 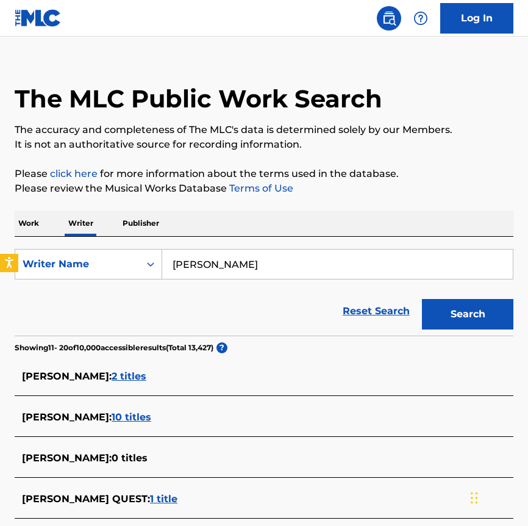 What do you see at coordinates (264, 188) in the screenshot?
I see `p: Please review the Musical Works Database` at bounding box center [264, 188].